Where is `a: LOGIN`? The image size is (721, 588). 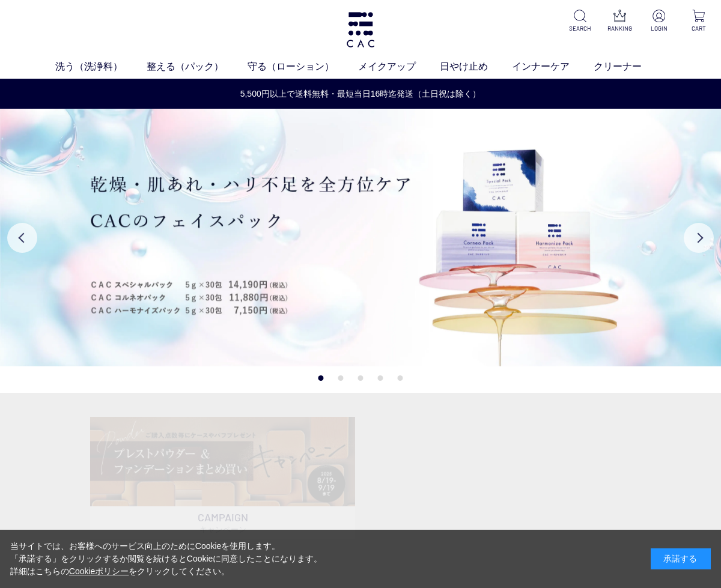 a: LOGIN is located at coordinates (659, 21).